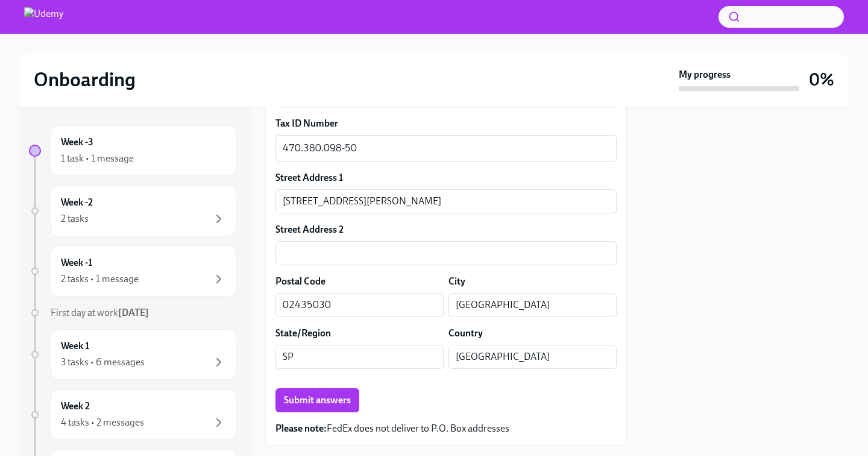 The height and width of the screenshot is (469, 868). Describe the element at coordinates (309, 178) in the screenshot. I see `label: Street Address 1` at that location.